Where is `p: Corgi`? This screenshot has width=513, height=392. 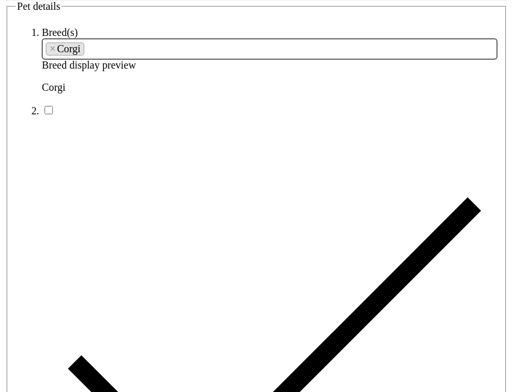 p: Corgi is located at coordinates (269, 88).